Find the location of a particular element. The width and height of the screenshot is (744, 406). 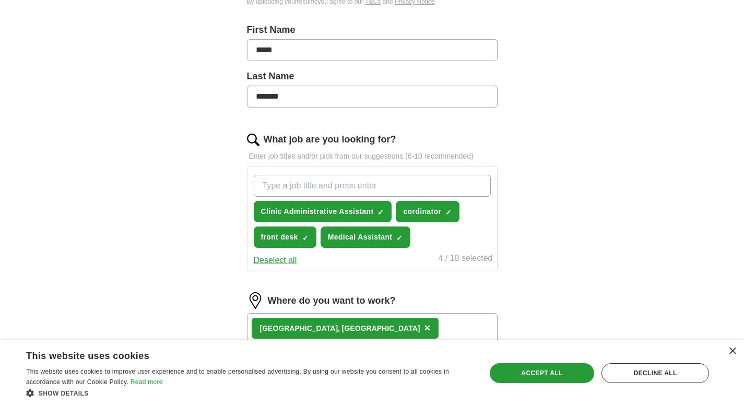

input: Type a job title and press enter is located at coordinates (372, 186).